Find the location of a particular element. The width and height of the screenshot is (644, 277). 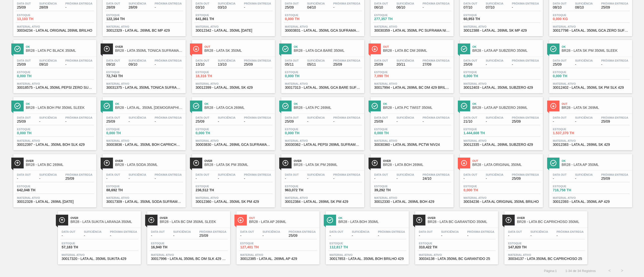

span: 27/09 is located at coordinates (436, 64).